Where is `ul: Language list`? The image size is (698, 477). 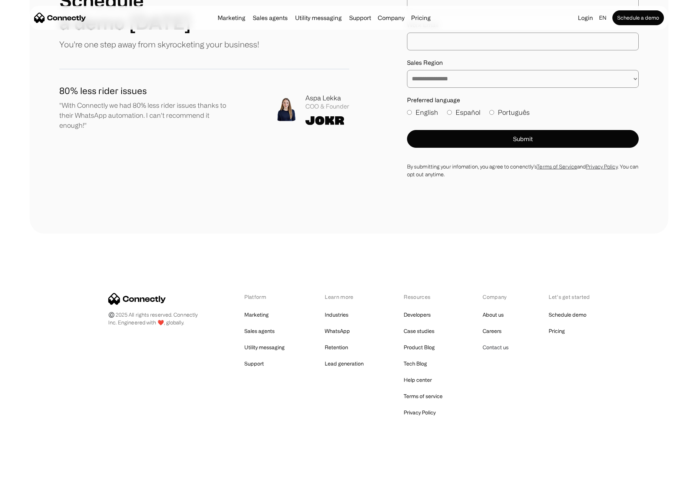 ul: Language list is located at coordinates (30, 469).